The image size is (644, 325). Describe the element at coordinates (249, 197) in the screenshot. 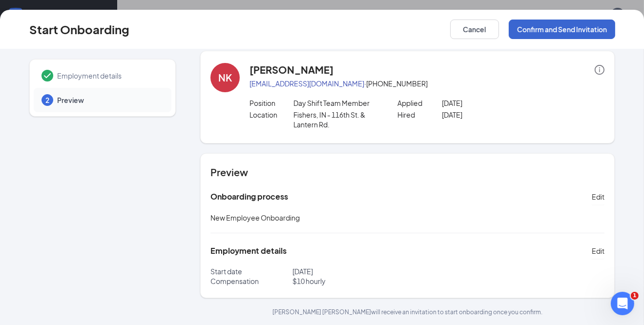

I see `h5: Onboarding process` at that location.